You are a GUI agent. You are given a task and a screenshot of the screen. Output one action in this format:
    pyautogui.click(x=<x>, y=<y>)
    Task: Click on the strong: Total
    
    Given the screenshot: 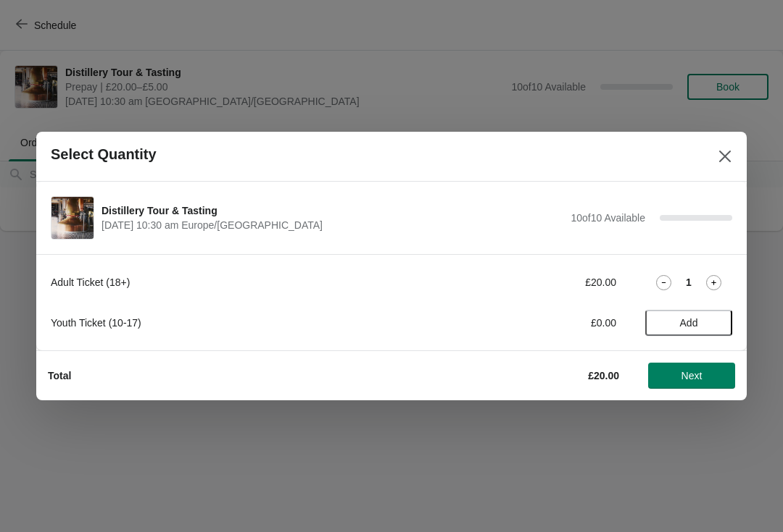 What is the action you would take?
    pyautogui.click(x=59, y=376)
    